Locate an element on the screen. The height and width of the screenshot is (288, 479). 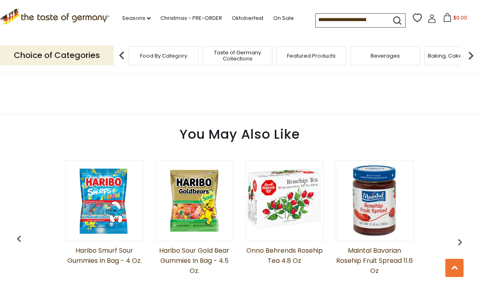
img: next arrow is located at coordinates (471, 56).